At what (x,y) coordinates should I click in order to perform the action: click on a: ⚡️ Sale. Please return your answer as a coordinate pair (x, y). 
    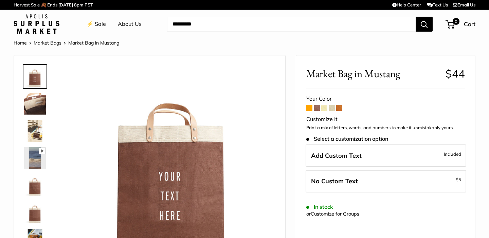
    Looking at the image, I should click on (96, 24).